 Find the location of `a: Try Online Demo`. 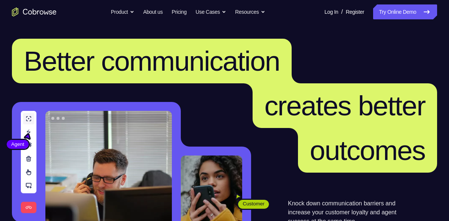

a: Try Online Demo is located at coordinates (405, 12).